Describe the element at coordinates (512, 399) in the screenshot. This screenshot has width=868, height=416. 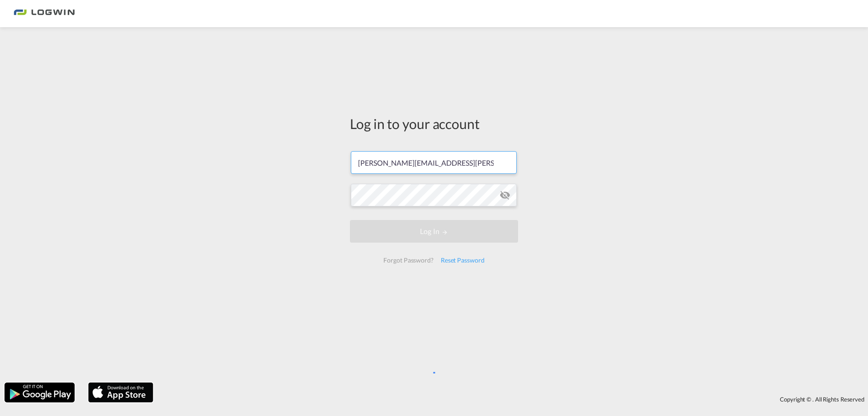
I see `div: Copyright © . All Rights Reserved` at that location.